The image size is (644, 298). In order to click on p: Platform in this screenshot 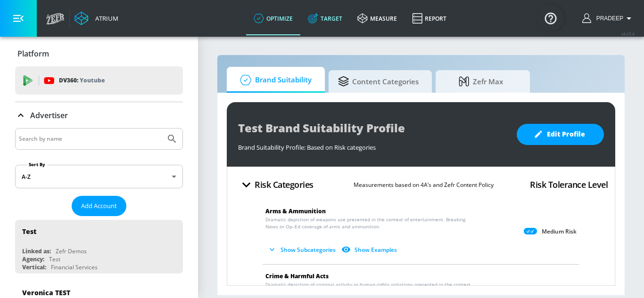, I will do `click(33, 54)`.